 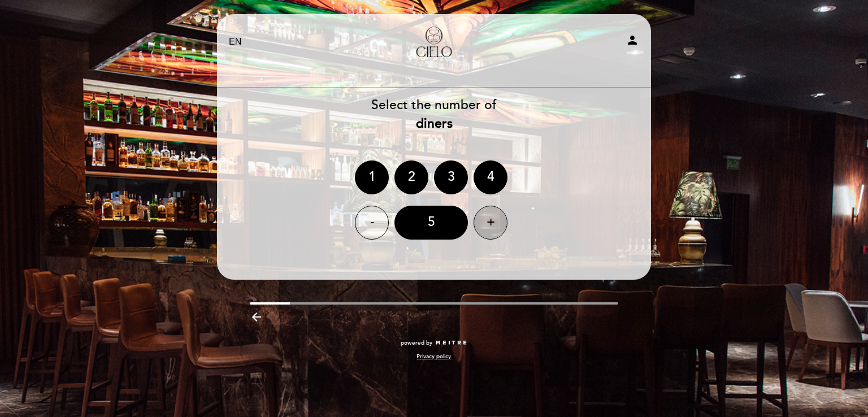 I want to click on img: MEITRE, so click(x=451, y=343).